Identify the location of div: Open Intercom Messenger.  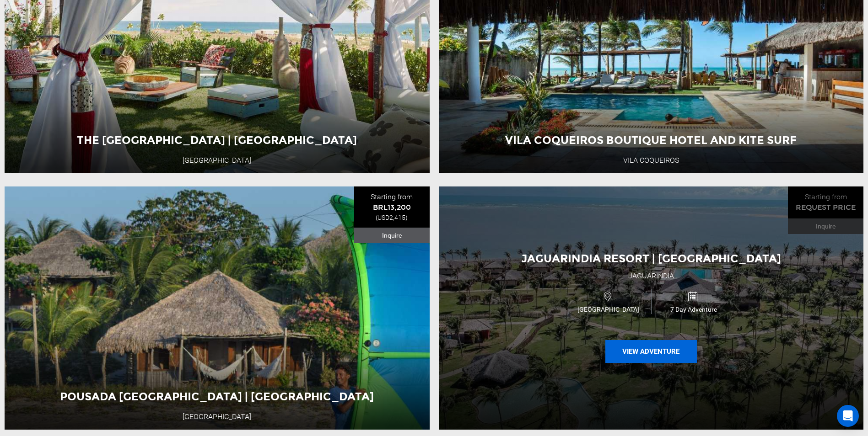
(848, 416).